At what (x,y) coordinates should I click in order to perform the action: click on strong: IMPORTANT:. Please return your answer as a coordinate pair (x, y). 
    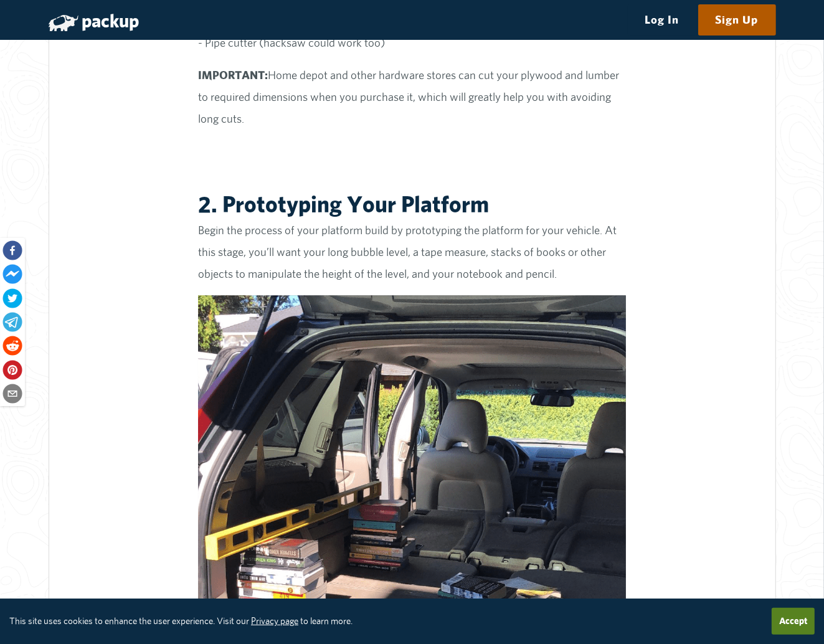
    Looking at the image, I should click on (233, 75).